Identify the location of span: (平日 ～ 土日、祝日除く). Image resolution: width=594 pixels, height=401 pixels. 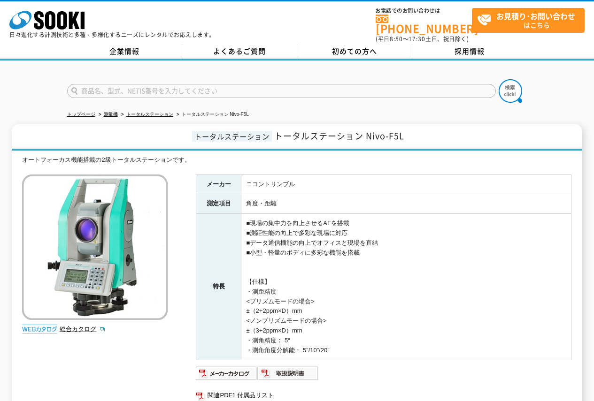
(422, 39).